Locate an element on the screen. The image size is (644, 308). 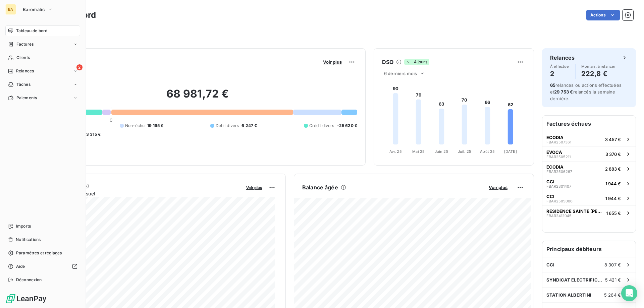
h2: 68 981,72 € is located at coordinates (198, 98).